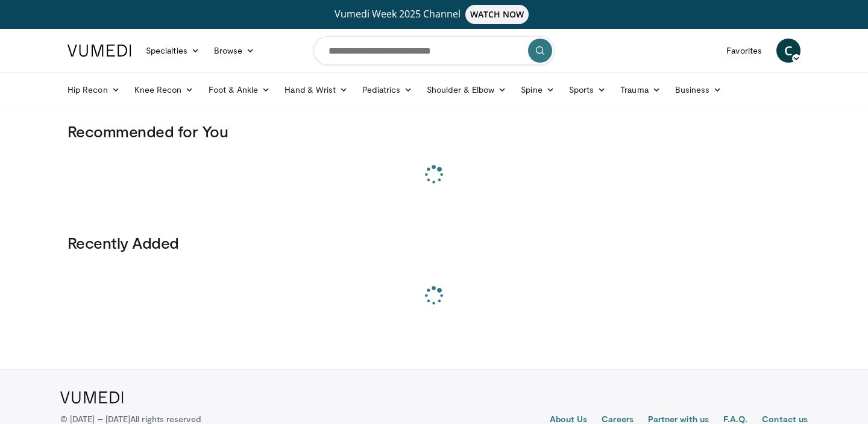 The image size is (868, 424). I want to click on a: Hand & Wrist, so click(316, 90).